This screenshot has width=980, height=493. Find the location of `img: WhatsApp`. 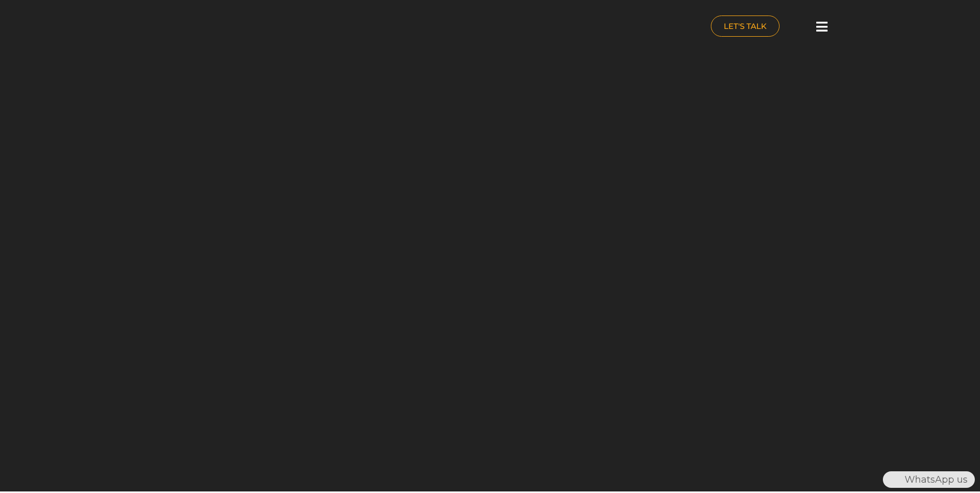

img: WhatsApp is located at coordinates (892, 479).